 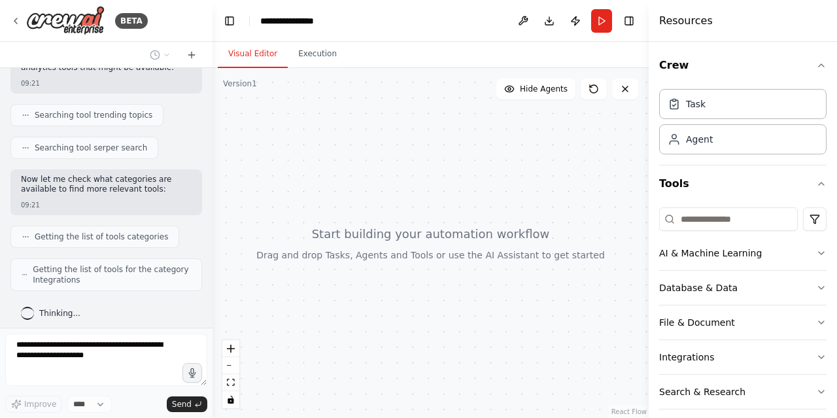 What do you see at coordinates (294, 21) in the screenshot?
I see `nav: breadcrumb` at bounding box center [294, 21].